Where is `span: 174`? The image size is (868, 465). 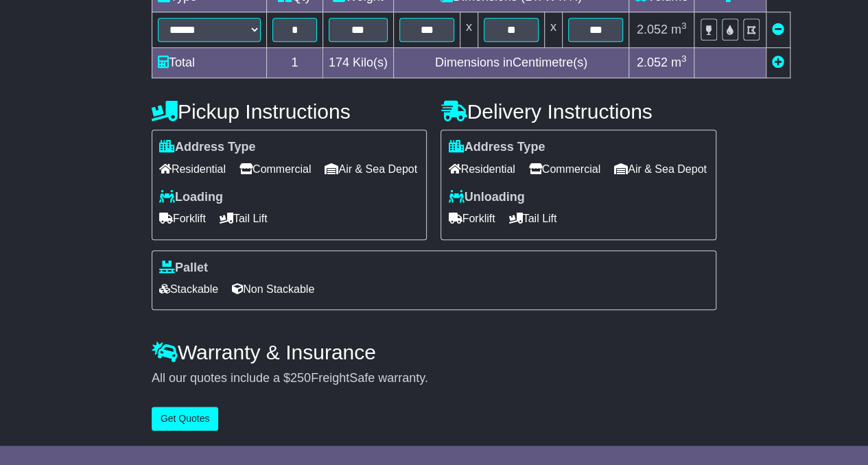
span: 174 is located at coordinates (339, 63).